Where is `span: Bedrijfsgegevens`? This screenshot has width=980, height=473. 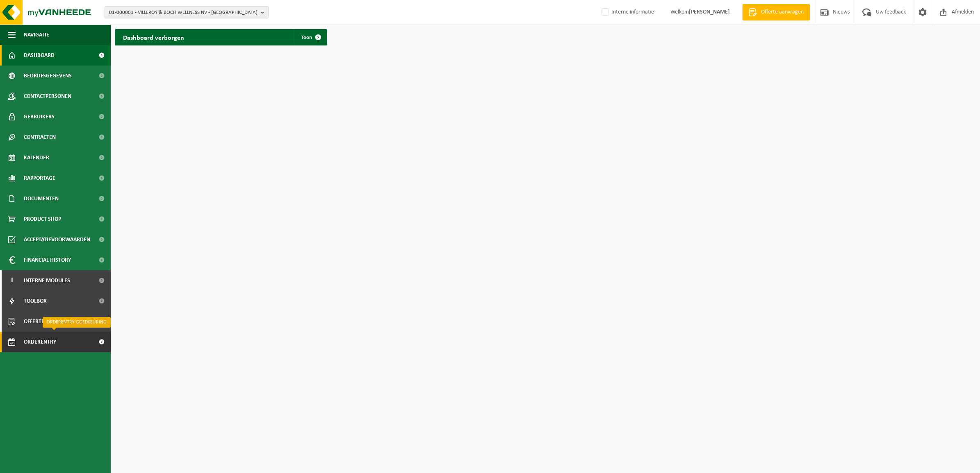 span: Bedrijfsgegevens is located at coordinates (48, 76).